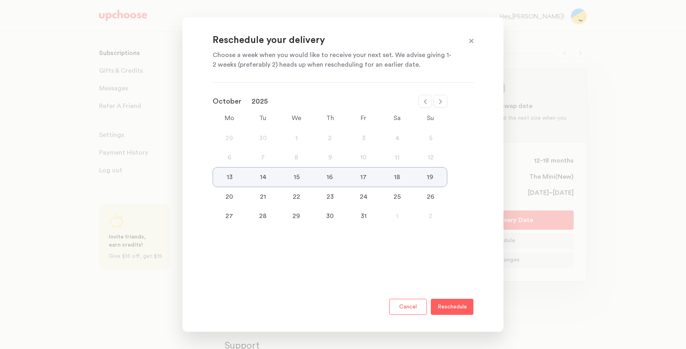  I want to click on div: 16, so click(330, 177).